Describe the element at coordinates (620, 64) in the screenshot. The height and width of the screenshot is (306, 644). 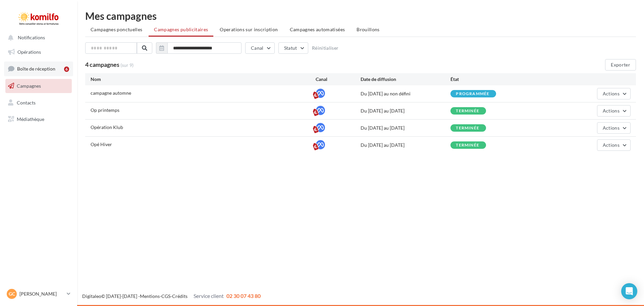
I see `button: Exporter` at that location.